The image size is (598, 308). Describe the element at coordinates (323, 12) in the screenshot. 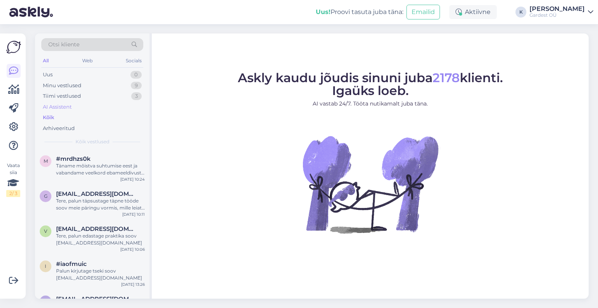

I see `b: Uus!` at that location.